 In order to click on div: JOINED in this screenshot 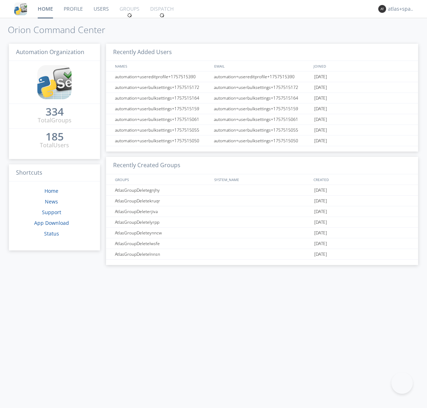, I will do `click(362, 66)`.